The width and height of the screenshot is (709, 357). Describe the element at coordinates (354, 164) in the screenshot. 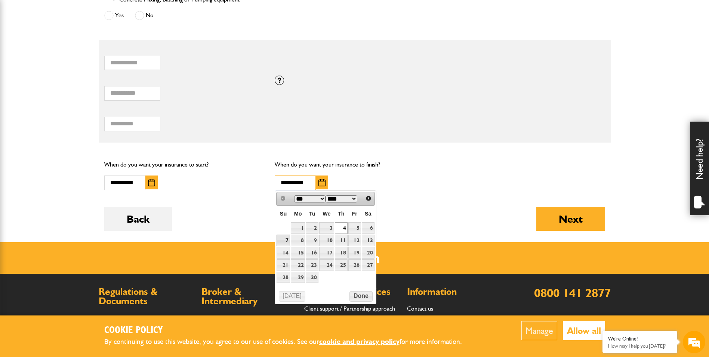

I see `p: When do you want your insurance to finish?` at that location.